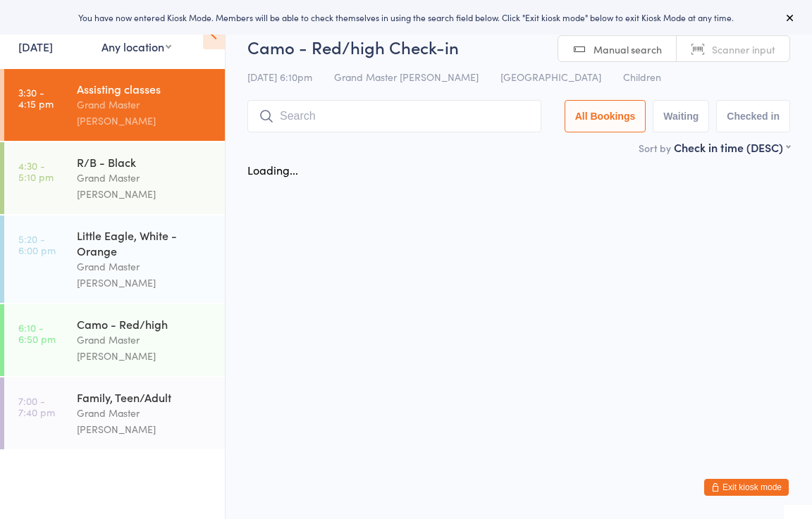  Describe the element at coordinates (681, 116) in the screenshot. I see `button: Waiting` at that location.